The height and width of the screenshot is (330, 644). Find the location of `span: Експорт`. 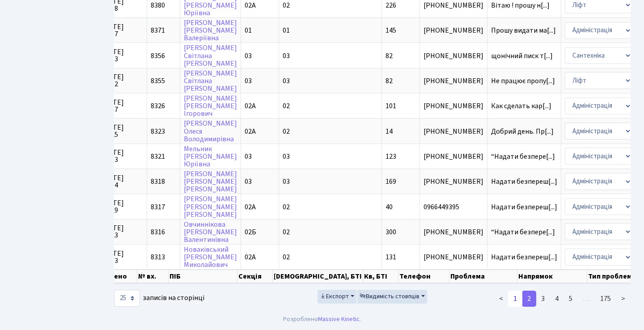

span: Експорт is located at coordinates (334, 297).